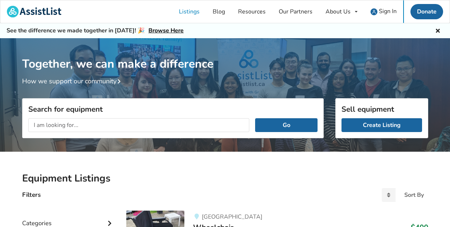 The height and width of the screenshot is (227, 450). I want to click on a: How we support our community, so click(73, 81).